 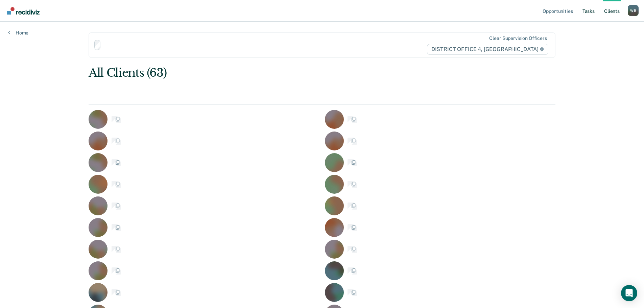 I want to click on img: Recidiviz, so click(x=23, y=11).